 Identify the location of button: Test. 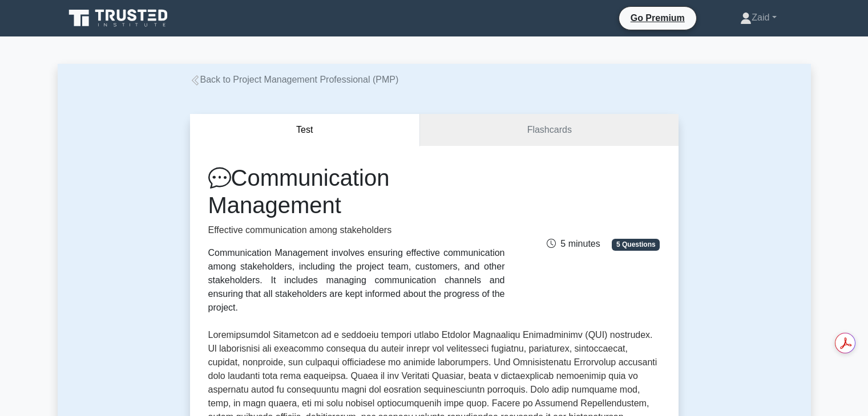
(305, 130).